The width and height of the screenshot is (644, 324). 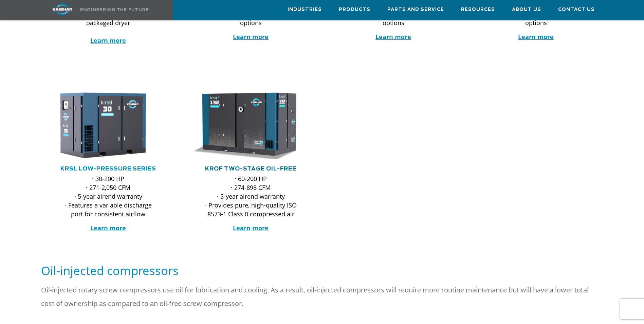 What do you see at coordinates (251, 125) in the screenshot?
I see `div: krof132` at bounding box center [251, 125].